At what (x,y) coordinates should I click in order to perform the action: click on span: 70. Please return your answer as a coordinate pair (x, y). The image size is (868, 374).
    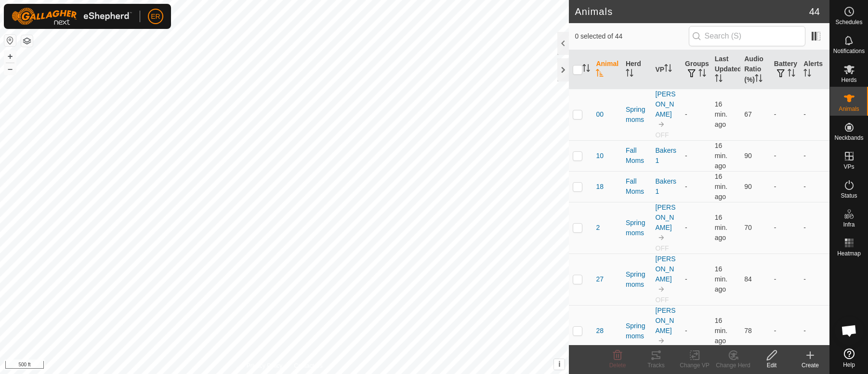
    Looking at the image, I should click on (748, 228).